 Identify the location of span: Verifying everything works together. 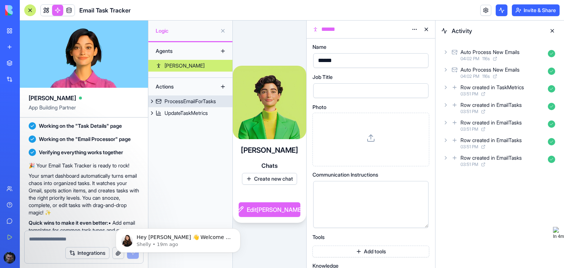
(81, 152).